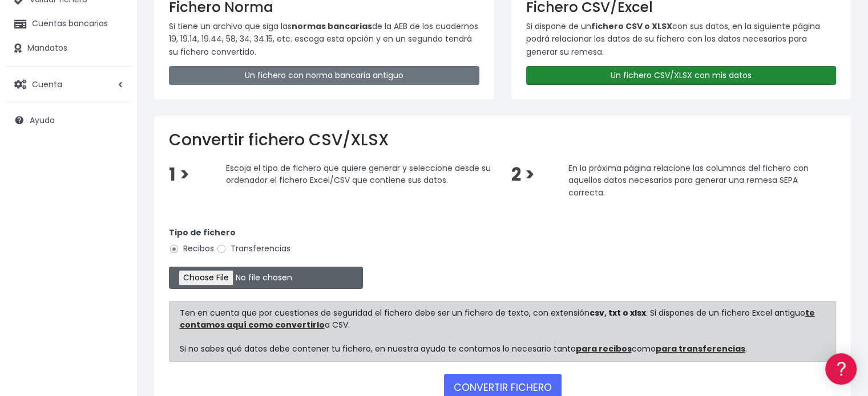  What do you see at coordinates (681, 39) in the screenshot?
I see `p: Si dispone de un con sus datos, en la siguiente página podrá relacionar los datos de su fichero c...` at bounding box center [681, 39].